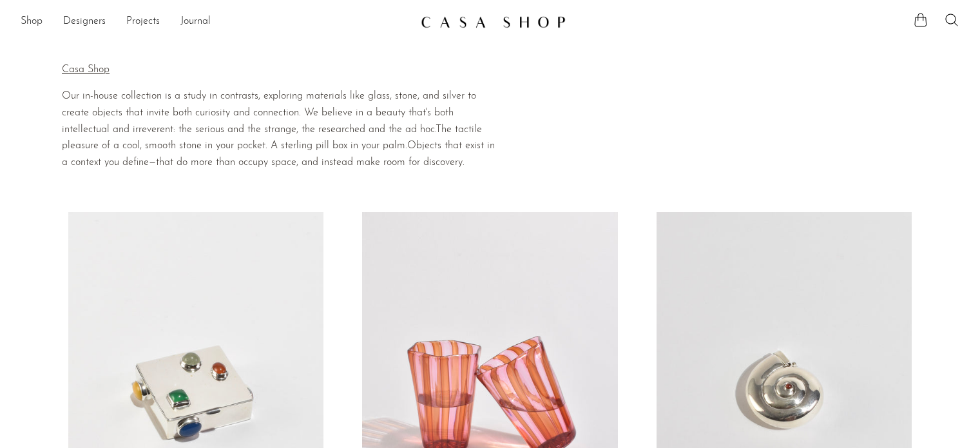 The height and width of the screenshot is (448, 980). Describe the element at coordinates (31, 22) in the screenshot. I see `a: Shop` at that location.